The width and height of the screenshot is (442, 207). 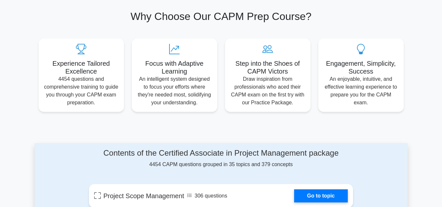 I want to click on p: An intelligent system designed to focus your efforts where they're needed most, solidifying your ..., so click(x=174, y=91).